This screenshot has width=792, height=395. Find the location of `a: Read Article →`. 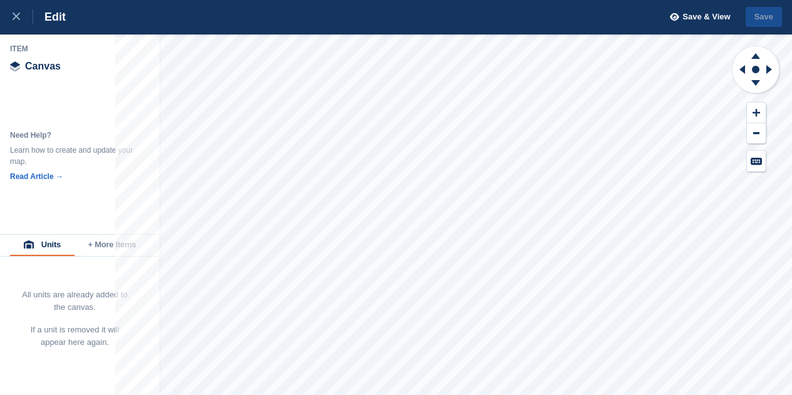

a: Read Article → is located at coordinates (36, 177).